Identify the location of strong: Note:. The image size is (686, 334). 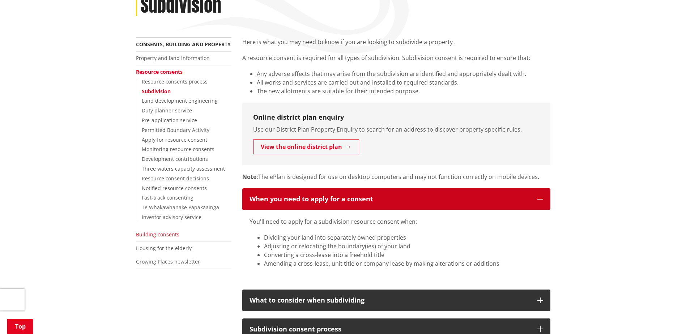
(250, 177).